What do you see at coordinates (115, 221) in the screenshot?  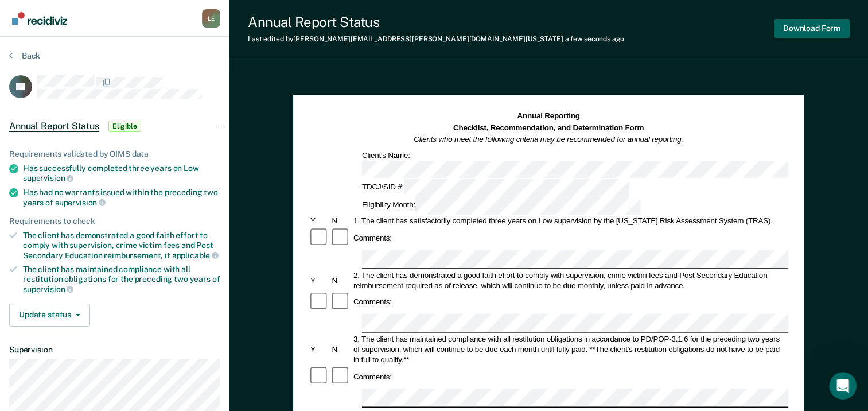 I see `div: Requirements to check` at bounding box center [115, 221].